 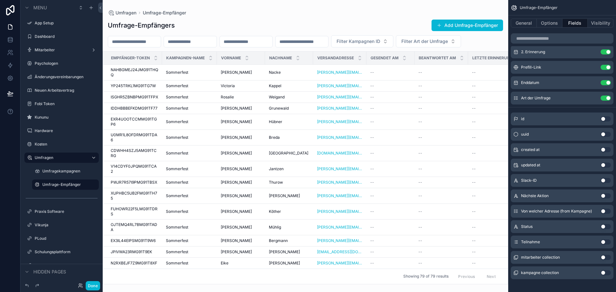 I want to click on a: Praxis Software, so click(x=66, y=212).